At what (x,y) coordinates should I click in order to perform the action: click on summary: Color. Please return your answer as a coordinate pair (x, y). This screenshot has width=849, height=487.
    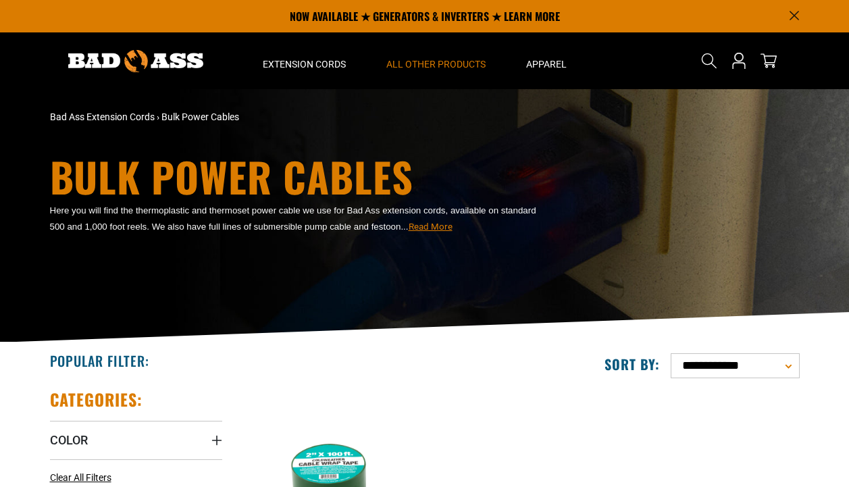
    Looking at the image, I should click on (136, 440).